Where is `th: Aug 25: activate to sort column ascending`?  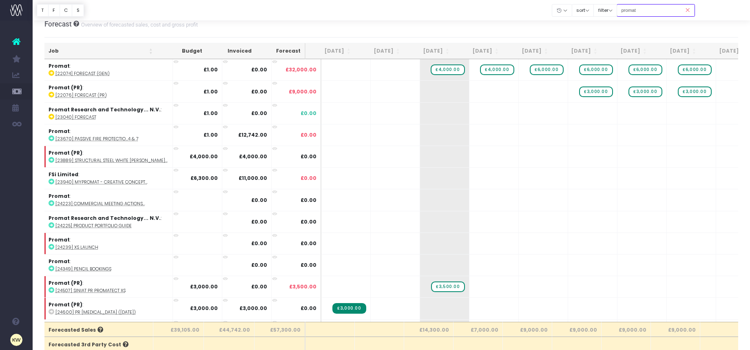
th: Aug 25: activate to sort column ascending is located at coordinates (379, 51).